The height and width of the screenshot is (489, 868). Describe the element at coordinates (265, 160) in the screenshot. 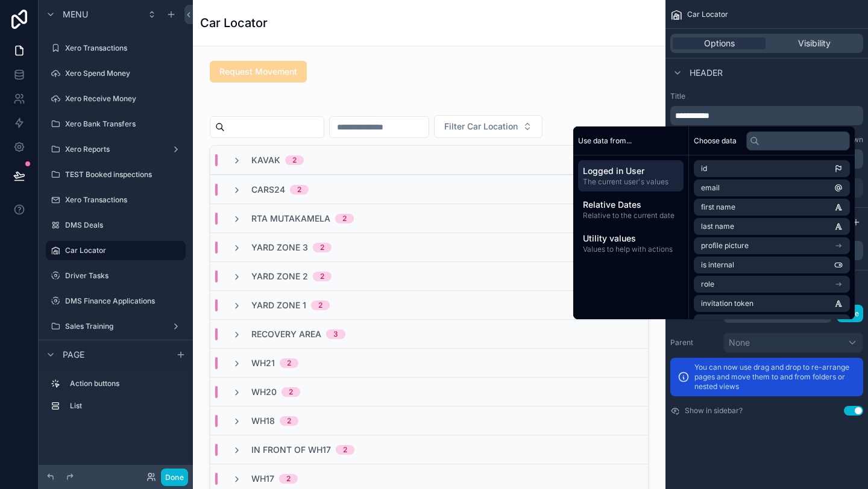

I see `span: Kavak` at that location.